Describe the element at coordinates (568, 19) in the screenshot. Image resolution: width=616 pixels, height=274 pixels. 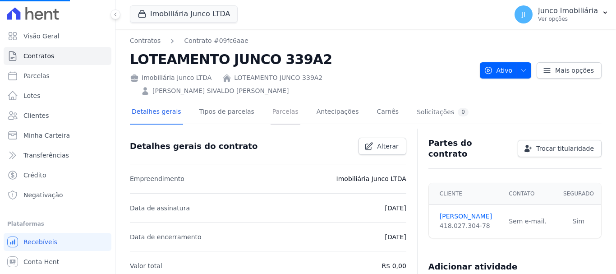
I see `p: Ver opções` at that location.